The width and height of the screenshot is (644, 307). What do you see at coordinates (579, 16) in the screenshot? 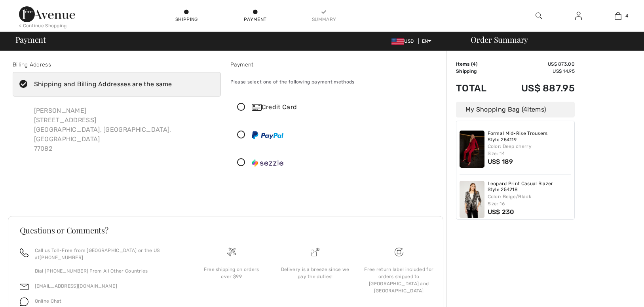
I see `img: My Info` at bounding box center [579, 16].